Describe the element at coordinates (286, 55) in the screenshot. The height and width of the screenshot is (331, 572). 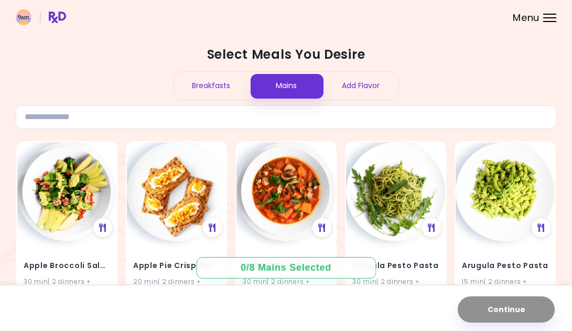
I see `h2: Select Meals You Desire` at that location.